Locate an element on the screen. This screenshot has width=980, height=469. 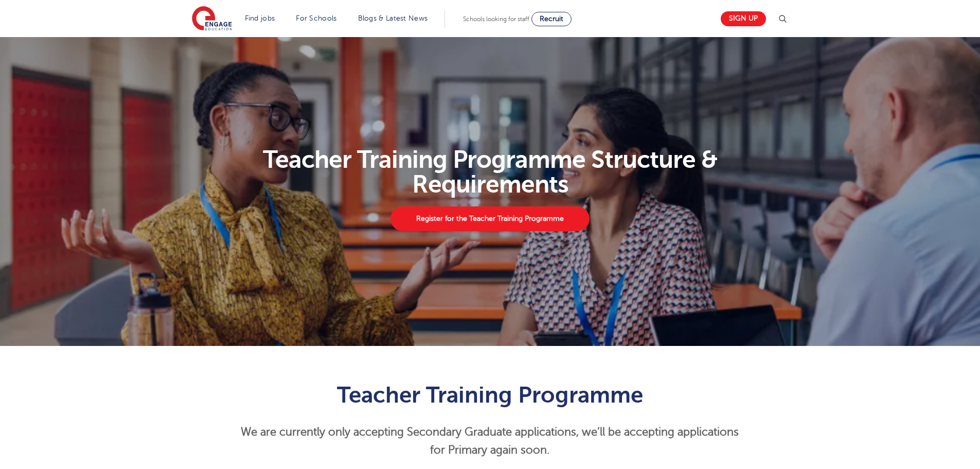
img: Engage Education is located at coordinates (212, 19).